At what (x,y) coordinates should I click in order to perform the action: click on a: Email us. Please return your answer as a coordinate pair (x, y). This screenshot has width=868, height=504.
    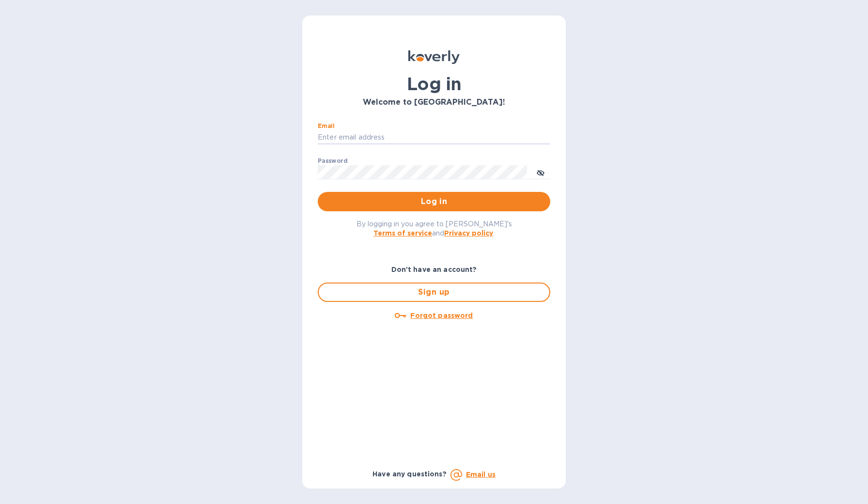
    Looking at the image, I should click on (480, 475).